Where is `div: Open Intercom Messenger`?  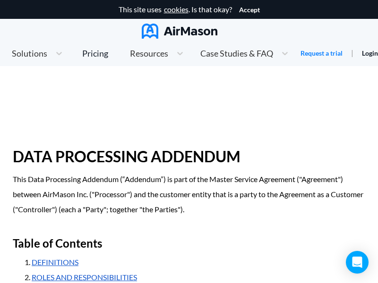
div: Open Intercom Messenger is located at coordinates (357, 262).